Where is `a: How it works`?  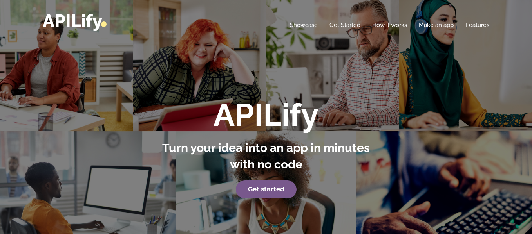 a: How it works is located at coordinates (389, 25).